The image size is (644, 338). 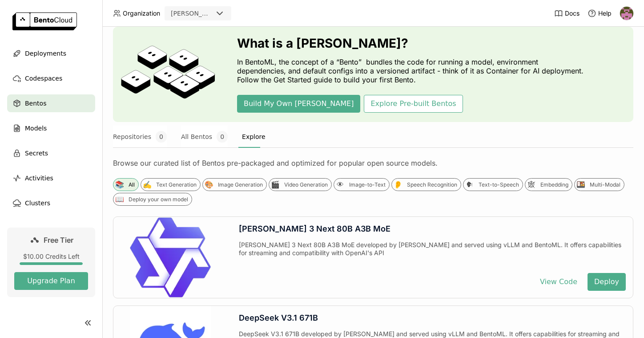 I want to click on div: 👁Image-to-Text, so click(x=362, y=184).